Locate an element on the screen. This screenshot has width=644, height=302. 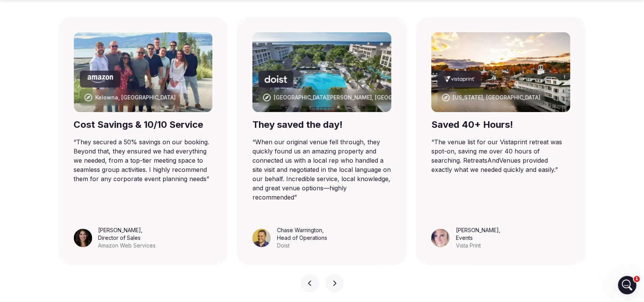
div: Events is located at coordinates (478, 238).